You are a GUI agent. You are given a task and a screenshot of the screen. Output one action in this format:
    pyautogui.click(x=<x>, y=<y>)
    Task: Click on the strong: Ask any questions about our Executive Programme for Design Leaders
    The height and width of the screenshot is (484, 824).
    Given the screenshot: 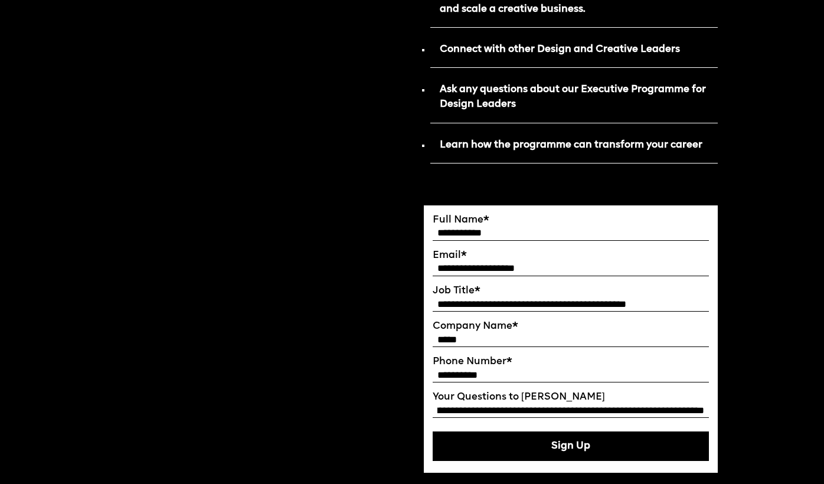 What is the action you would take?
    pyautogui.click(x=572, y=97)
    